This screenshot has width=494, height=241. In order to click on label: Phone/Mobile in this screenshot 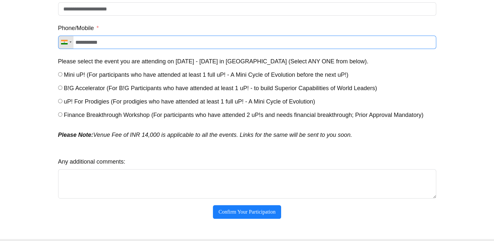, I will do `click(78, 28)`.